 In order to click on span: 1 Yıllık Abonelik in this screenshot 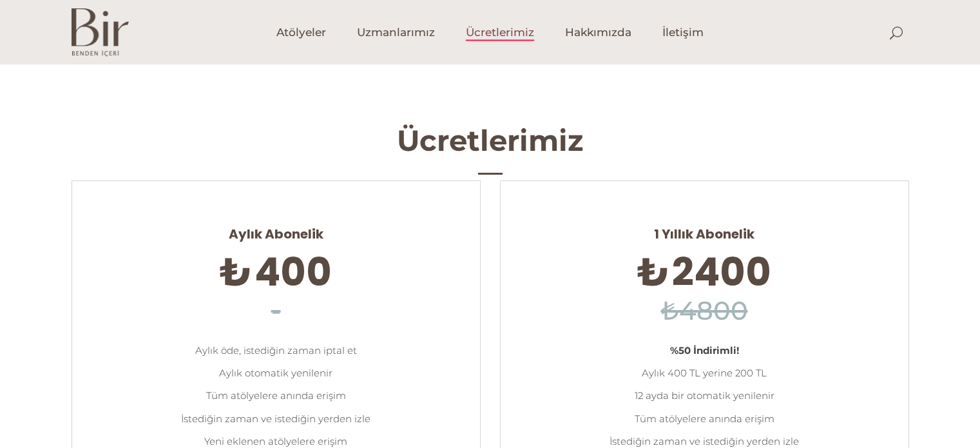, I will do `click(704, 229)`.